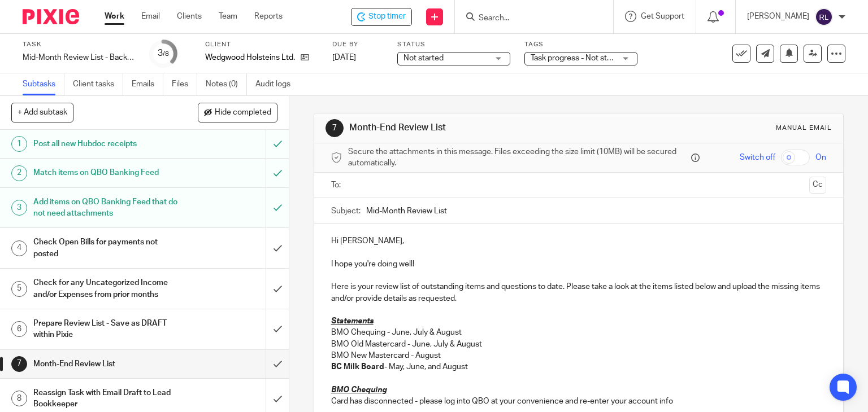  What do you see at coordinates (381, 16) in the screenshot?
I see `div: Wedgwood Holsteins Ltd. - Mid-Month Review List - Backup Bkpr - September` at bounding box center [381, 16].